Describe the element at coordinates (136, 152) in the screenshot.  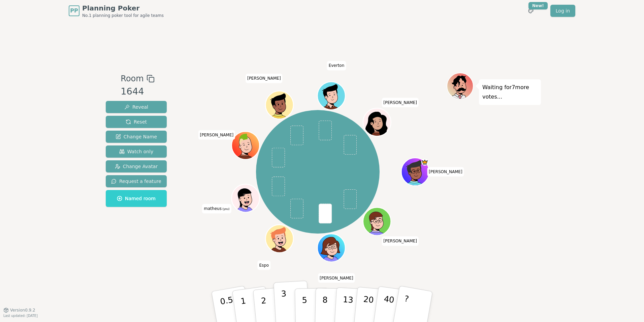
I see `span: Watch only` at that location.